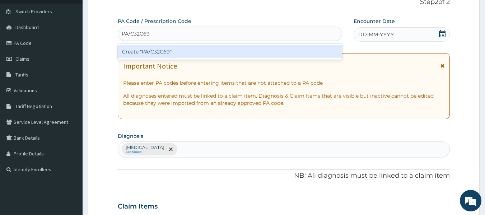 The height and width of the screenshot is (215, 485). I want to click on span: We're online!, so click(70, 99).